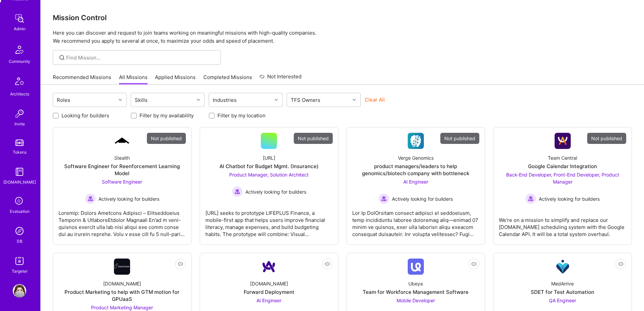 The height and width of the screenshot is (311, 644). I want to click on div: Lor Ip DolOrsitam consect adipisci el seddoeiusm, temp incididuntu laboree doloremag aliq—enimad ..., so click(416, 221).